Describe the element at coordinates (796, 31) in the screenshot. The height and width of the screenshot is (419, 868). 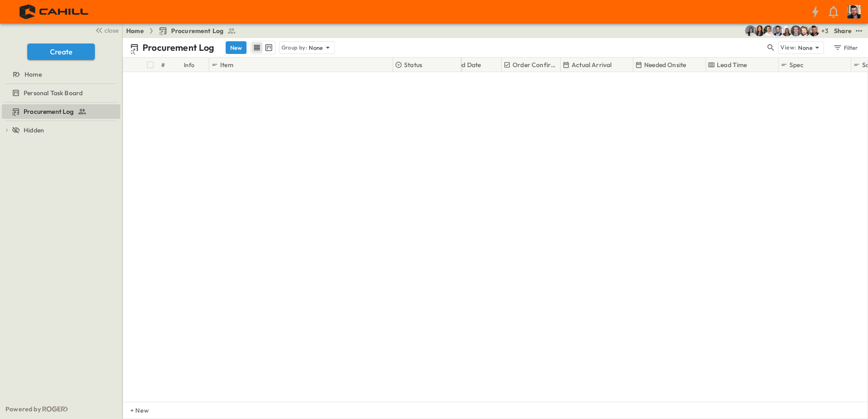
I see `img: Jared Salin (jsalin@cahill-sf.com)` at that location.